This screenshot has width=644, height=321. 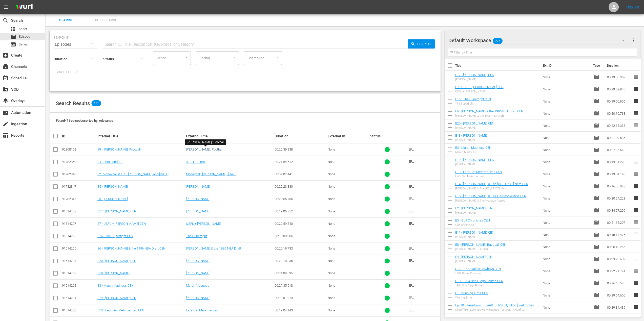 I want to click on a: E12 - 1989 Dallas Cowboys CEN, so click(x=478, y=269).